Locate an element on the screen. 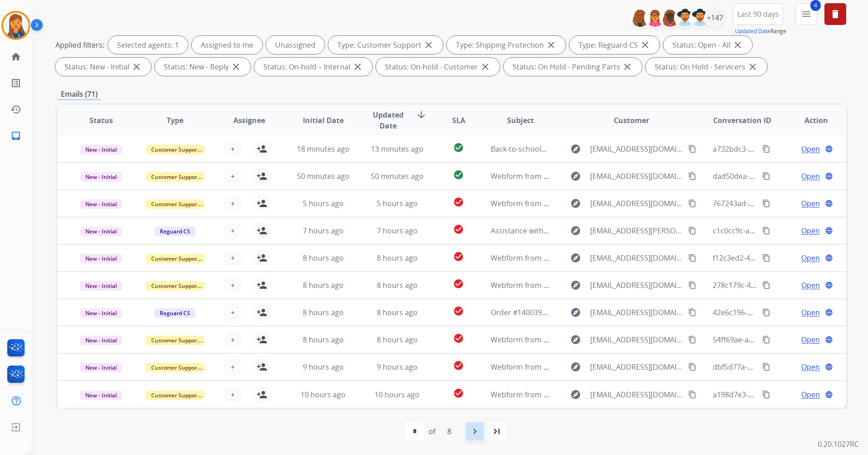  span: dad50dea-9d03-4e1e-85a4-044b0cc6505d is located at coordinates (784, 176).